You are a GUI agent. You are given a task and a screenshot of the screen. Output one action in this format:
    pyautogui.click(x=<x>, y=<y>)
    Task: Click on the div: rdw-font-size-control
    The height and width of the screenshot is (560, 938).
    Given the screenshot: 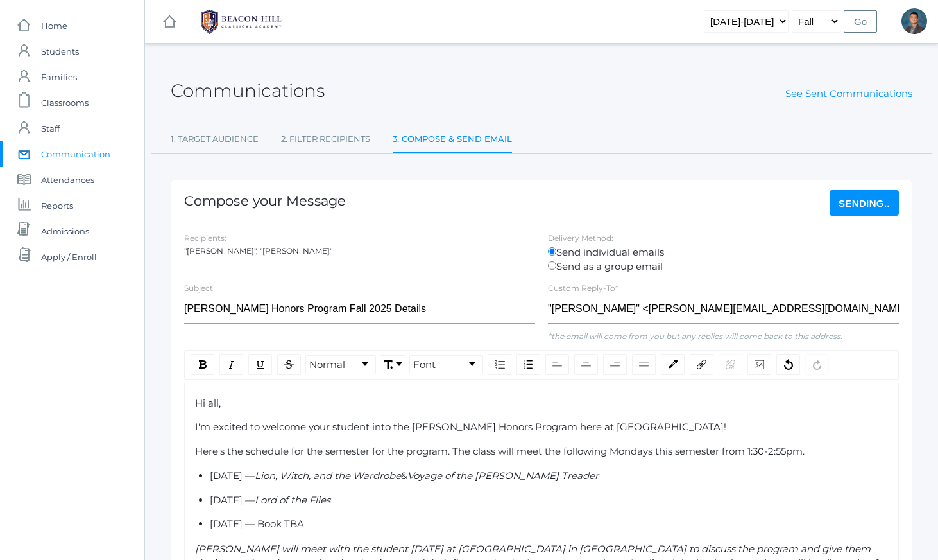 What is the action you would take?
    pyautogui.click(x=393, y=365)
    